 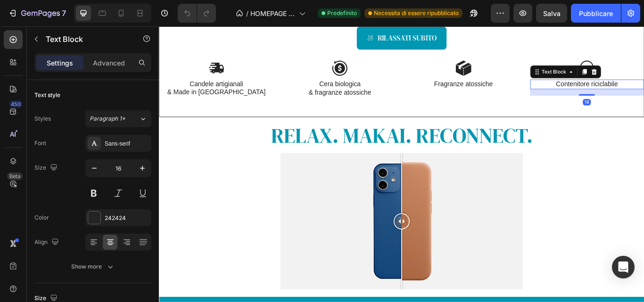 What do you see at coordinates (499, 68) in the screenshot?
I see `p: Contenitore riciclabile` at bounding box center [499, 68].